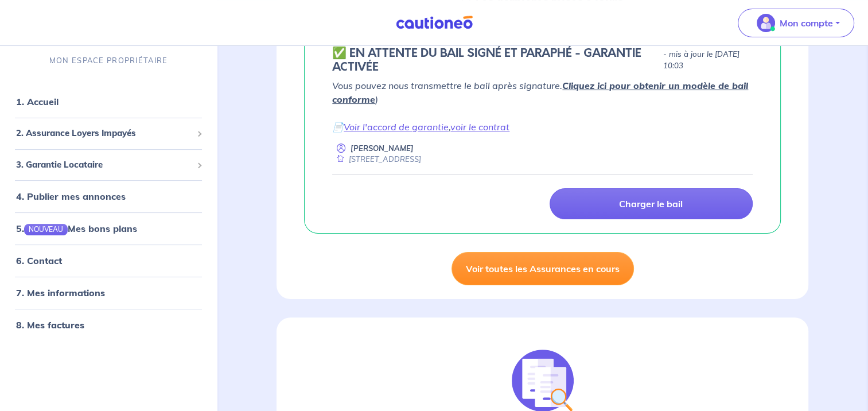  I want to click on a: 8. Mes factures, so click(50, 324).